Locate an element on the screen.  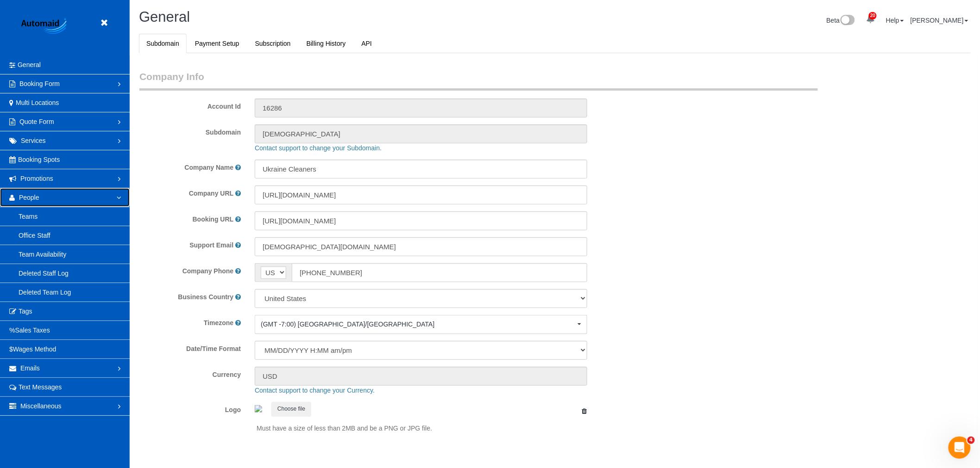
label: Logo is located at coordinates (190, 408).